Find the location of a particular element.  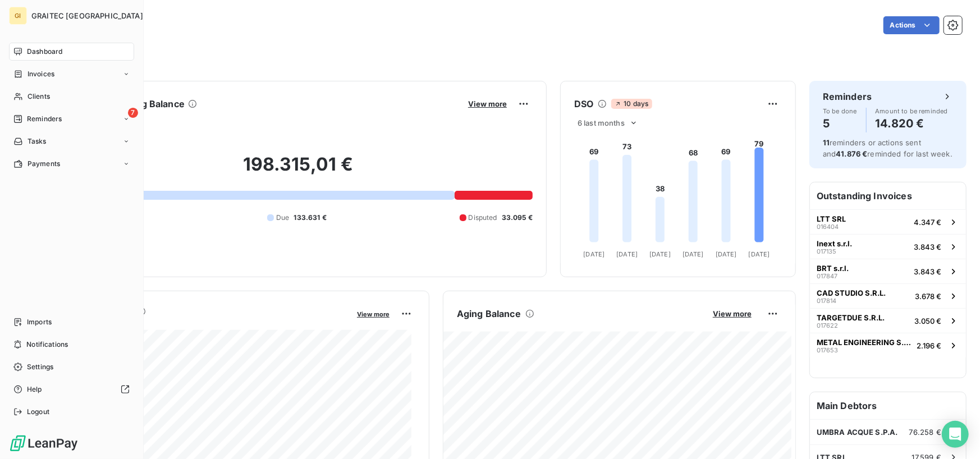

span: 016404 is located at coordinates (828, 227).